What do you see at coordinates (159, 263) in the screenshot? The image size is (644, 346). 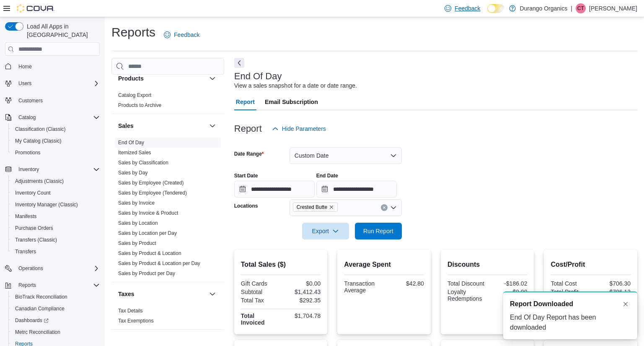 I see `span: Sales by Product & Location per Day` at bounding box center [159, 263].